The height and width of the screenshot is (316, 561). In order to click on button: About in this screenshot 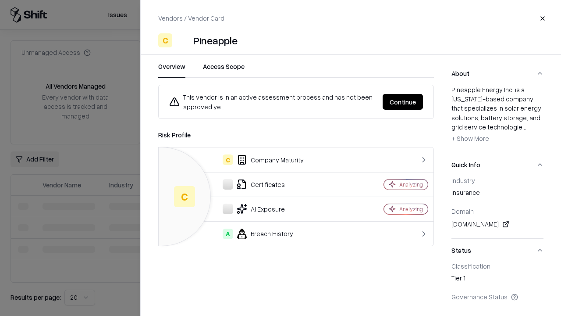, I will do `click(498, 73)`.